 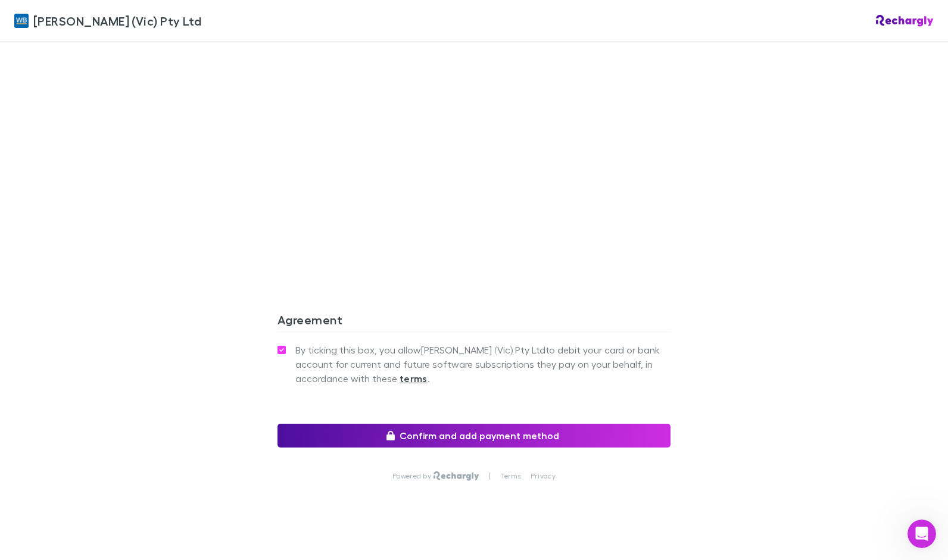 I want to click on p: Powered by, so click(x=413, y=476).